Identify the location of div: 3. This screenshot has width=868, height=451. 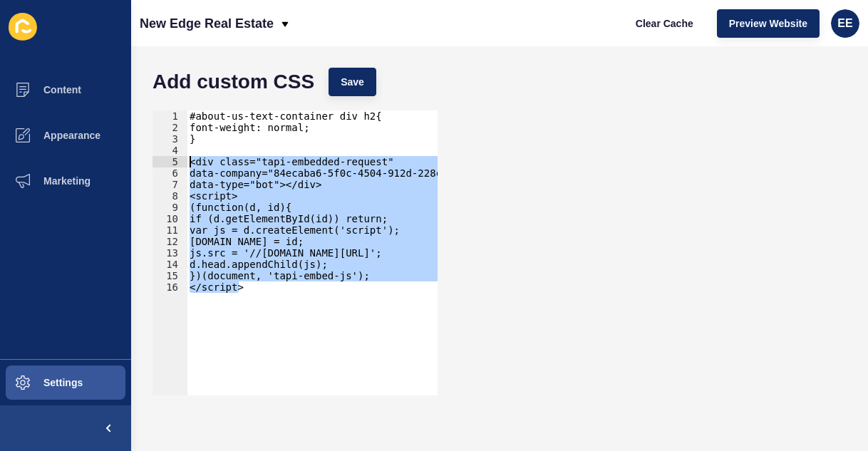
(169, 139).